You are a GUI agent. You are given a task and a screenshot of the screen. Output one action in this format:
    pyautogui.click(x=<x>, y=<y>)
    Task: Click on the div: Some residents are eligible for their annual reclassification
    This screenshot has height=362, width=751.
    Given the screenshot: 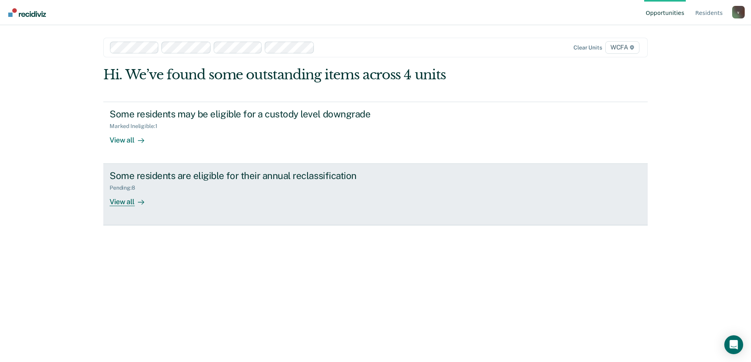 What is the action you would take?
    pyautogui.click(x=248, y=176)
    